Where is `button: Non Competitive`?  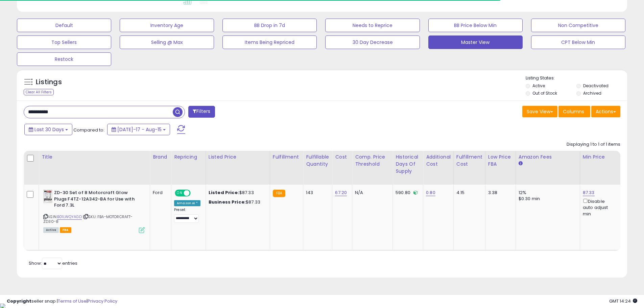 button: Non Competitive is located at coordinates (578, 25).